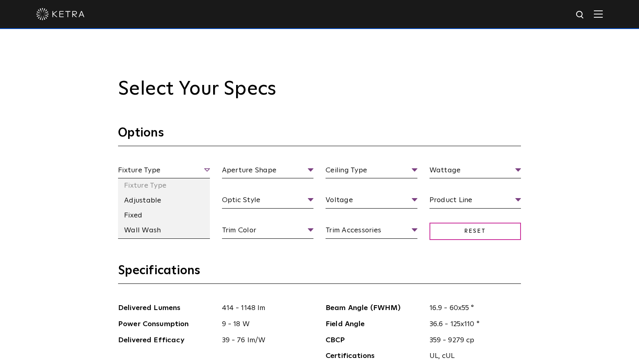  I want to click on span: Voltage, so click(372, 202).